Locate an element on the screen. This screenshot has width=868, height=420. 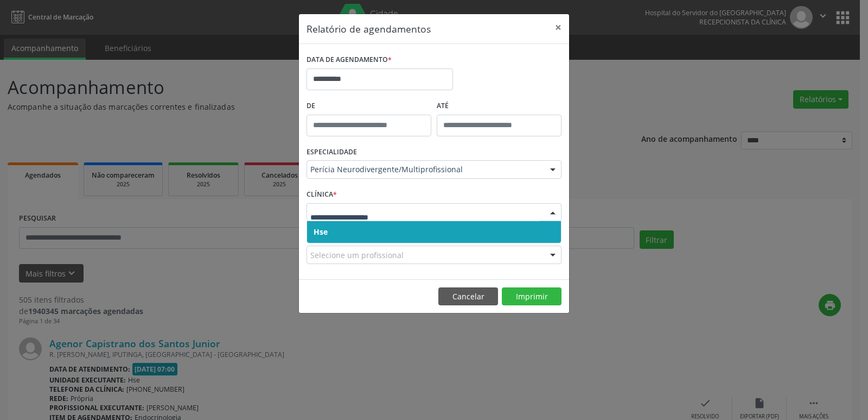
span: Perícia Neurodivergente/Multiprofissional is located at coordinates (425, 169).